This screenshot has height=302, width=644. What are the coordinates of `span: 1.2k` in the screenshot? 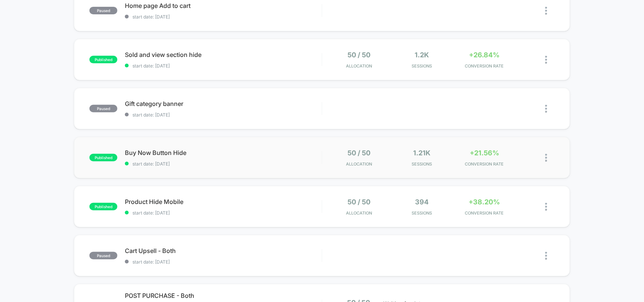 It's located at (422, 54).